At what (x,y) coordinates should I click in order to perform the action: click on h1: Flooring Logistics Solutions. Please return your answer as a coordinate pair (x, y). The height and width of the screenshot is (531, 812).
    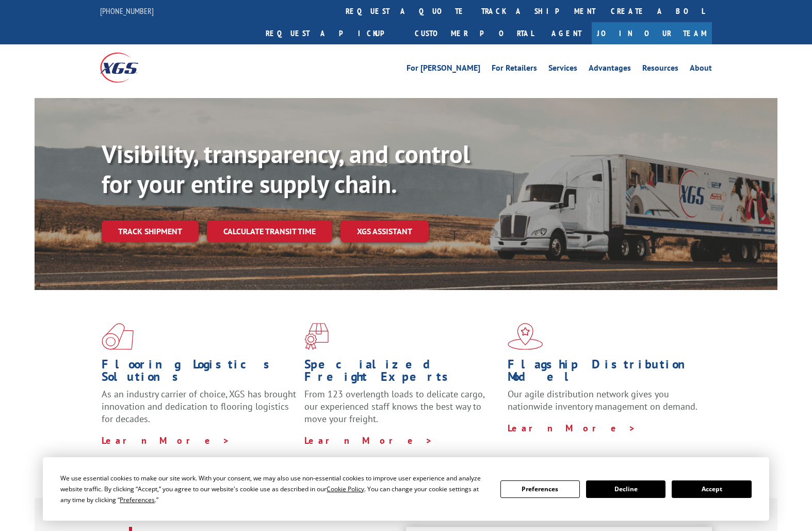
    Looking at the image, I should click on (199, 373).